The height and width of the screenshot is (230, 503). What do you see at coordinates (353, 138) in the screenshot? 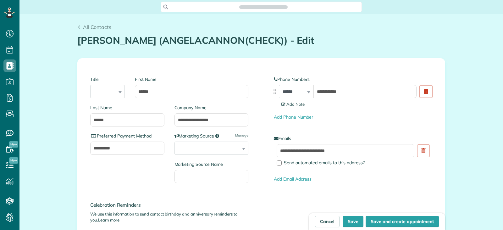
I see `label: Emails` at bounding box center [353, 138].